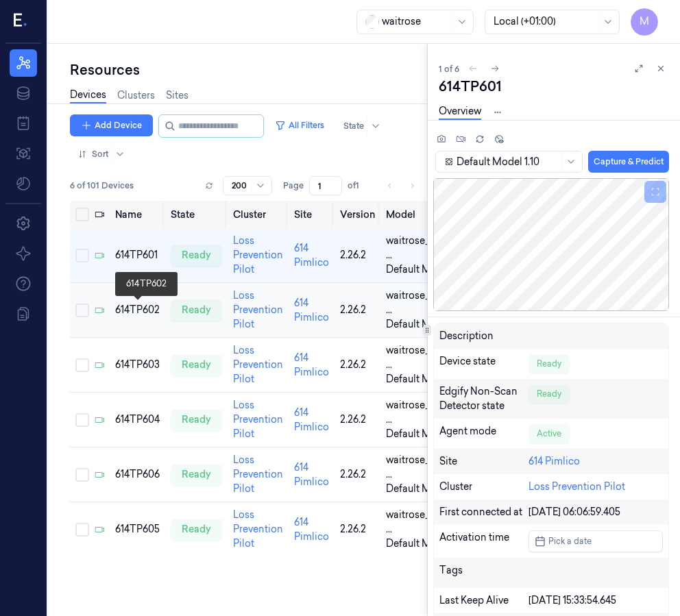  I want to click on nav: pagination, so click(401, 186).